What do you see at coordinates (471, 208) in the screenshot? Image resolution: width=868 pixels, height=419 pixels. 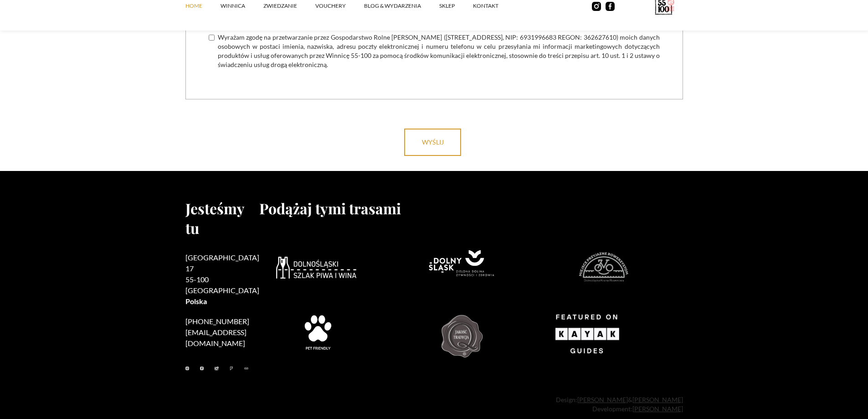 I see `h2: Podążaj tymi trasami` at bounding box center [471, 208].